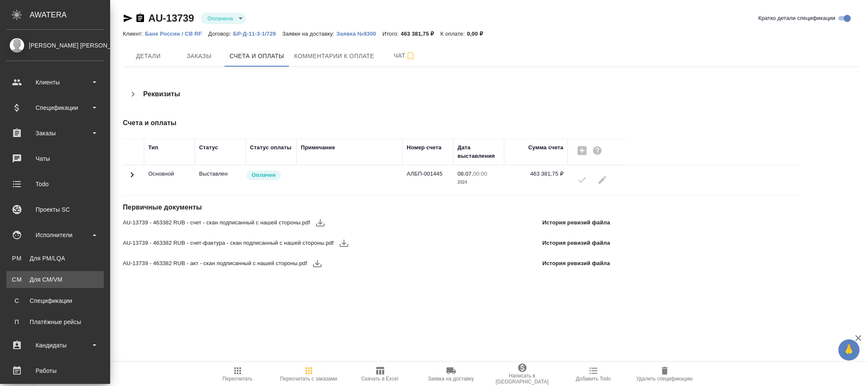 The width and height of the screenshot is (868, 386). Describe the element at coordinates (359, 34) in the screenshot. I see `button: Заявка №9300` at that location.